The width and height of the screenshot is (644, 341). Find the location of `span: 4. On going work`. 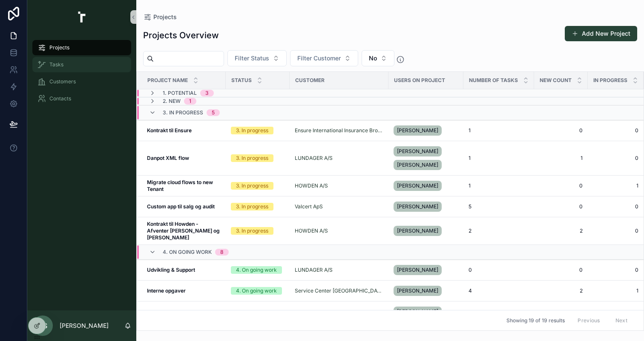

span: 4. On going work is located at coordinates (187, 252).